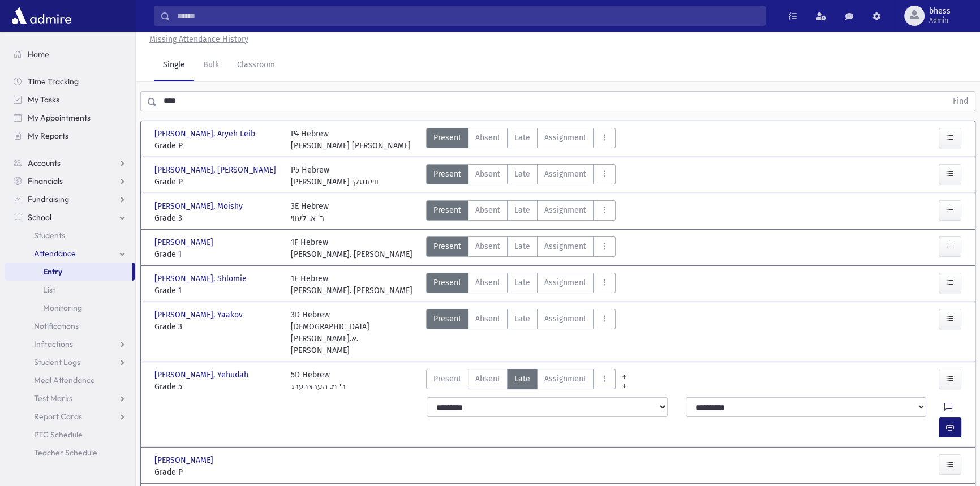 The width and height of the screenshot is (980, 486). I want to click on a: Test Marks, so click(70, 398).